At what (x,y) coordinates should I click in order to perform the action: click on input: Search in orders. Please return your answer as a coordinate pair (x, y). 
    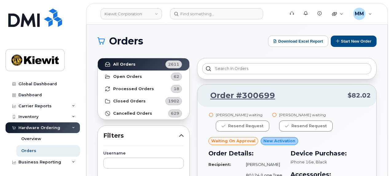
    Looking at the image, I should click on (287, 69).